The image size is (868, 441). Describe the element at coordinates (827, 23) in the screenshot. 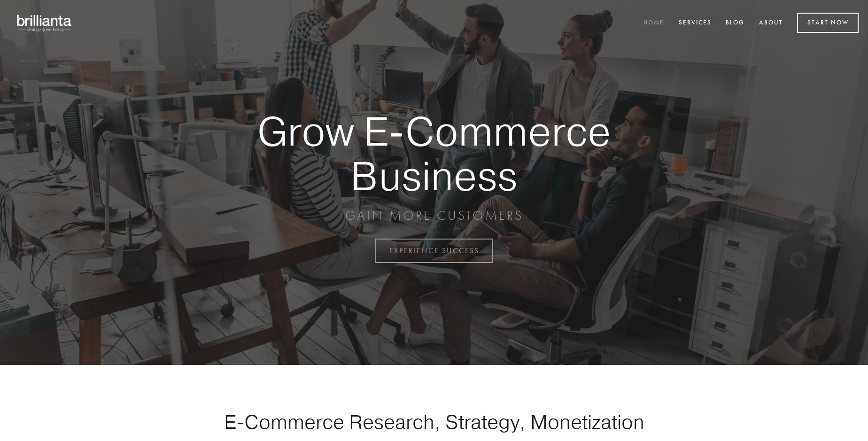

I see `a: Start Now` at that location.